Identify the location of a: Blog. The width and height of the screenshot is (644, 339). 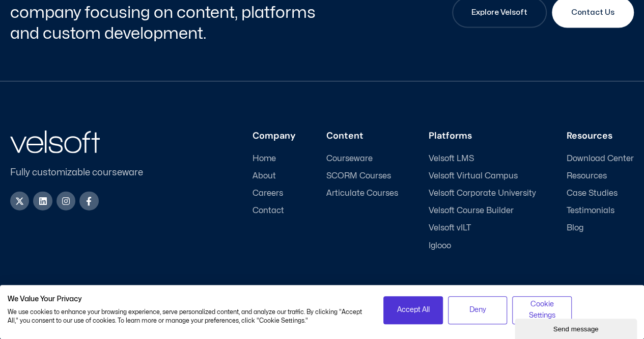
(601, 228).